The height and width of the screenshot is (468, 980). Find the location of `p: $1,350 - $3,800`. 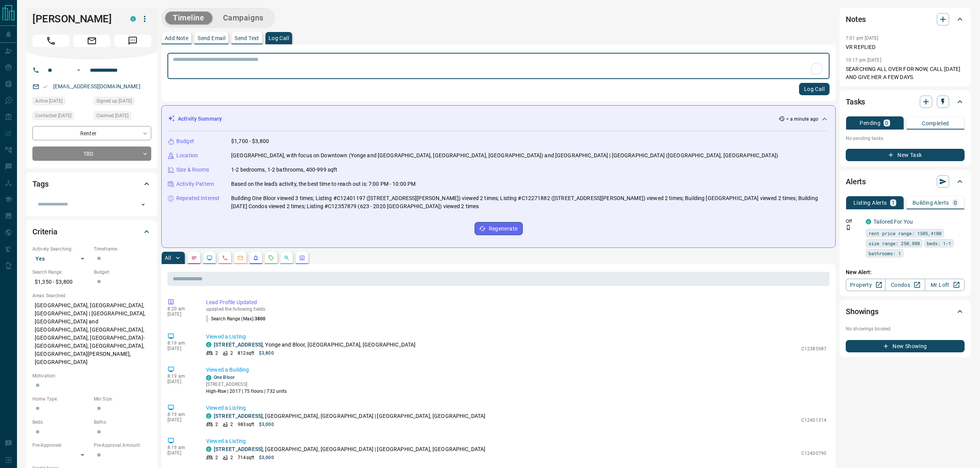

p: $1,350 - $3,800 is located at coordinates (61, 282).